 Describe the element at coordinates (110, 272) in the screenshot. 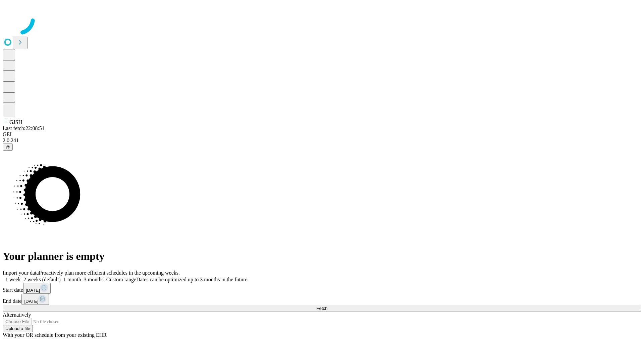

I see `span: Proactively plan more efficient schedules in the upcoming weeks.` at that location.